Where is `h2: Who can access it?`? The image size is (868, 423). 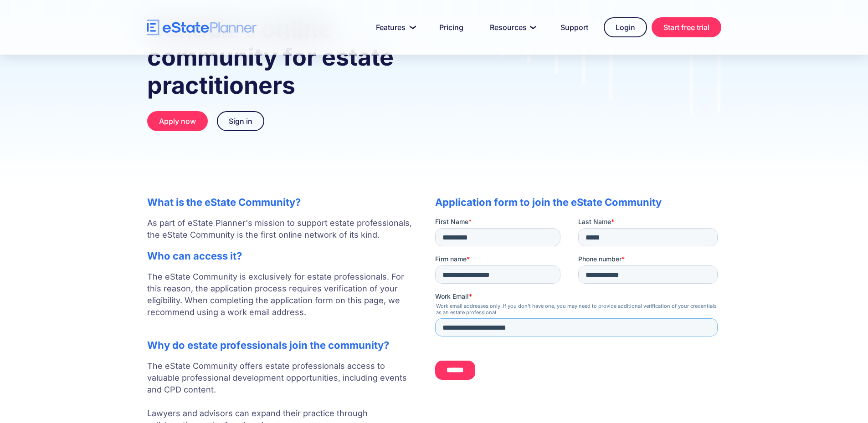
h2: Who can access it? is located at coordinates (282, 256).